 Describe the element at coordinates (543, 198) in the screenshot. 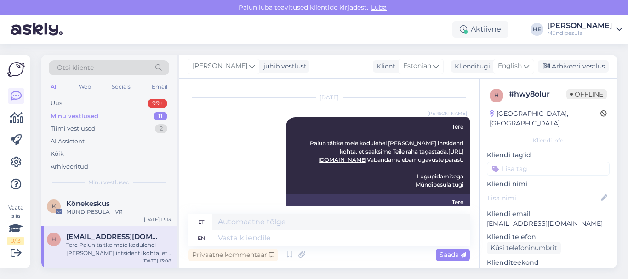

I see `input: Lisa nimi` at that location.